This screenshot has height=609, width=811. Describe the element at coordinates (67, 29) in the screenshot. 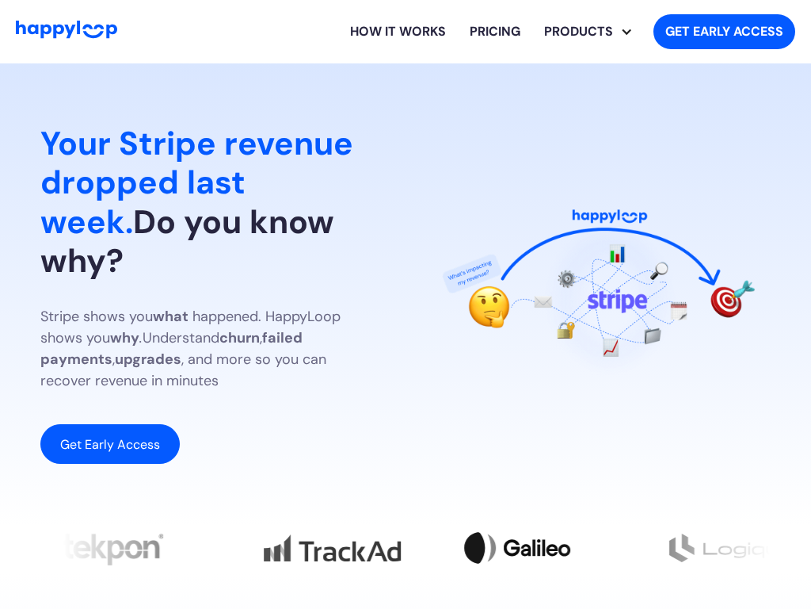

I see `img: HappyLoop Logo` at that location.